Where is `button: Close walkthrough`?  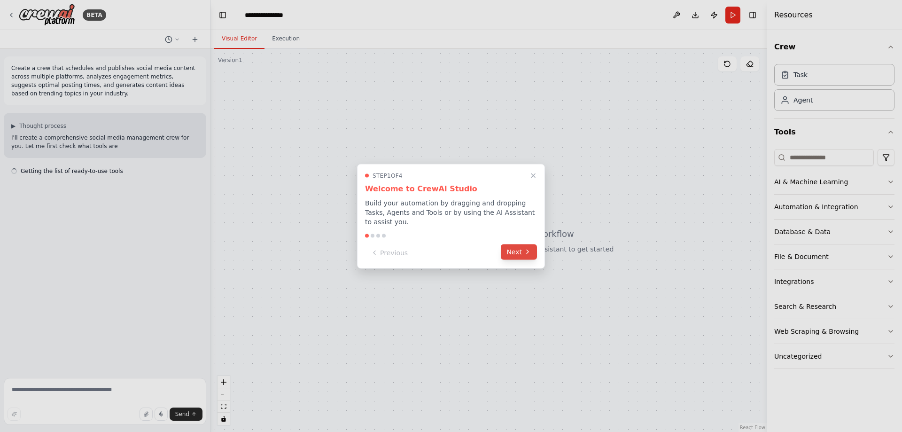 button: Close walkthrough is located at coordinates (533, 175).